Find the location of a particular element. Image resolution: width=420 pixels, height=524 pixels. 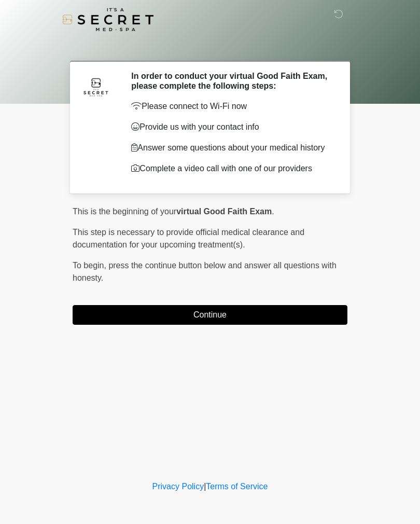

img: Agent Avatar is located at coordinates (96, 87).